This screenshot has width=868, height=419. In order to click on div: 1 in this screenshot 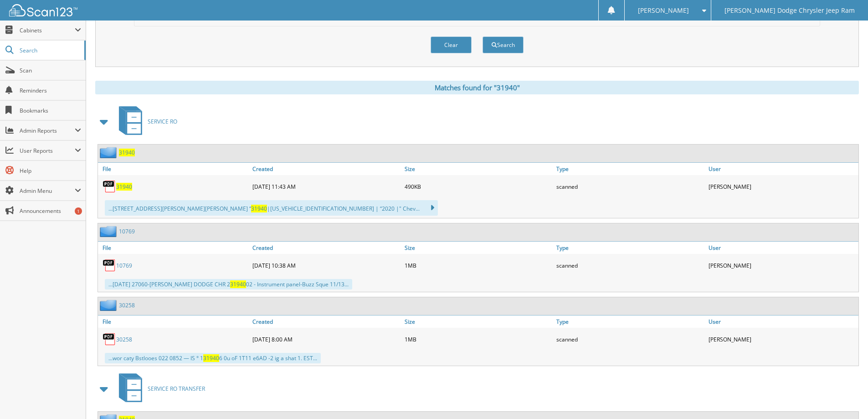, I will do `click(78, 211)`.